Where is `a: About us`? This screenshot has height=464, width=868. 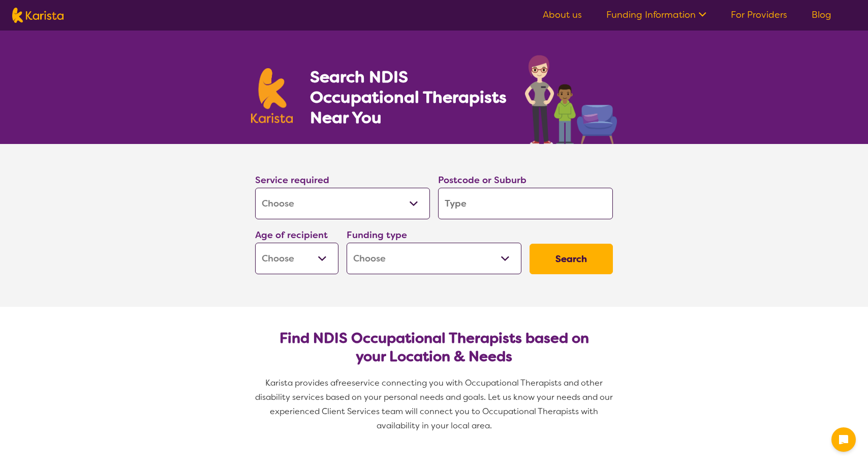 a: About us is located at coordinates (562, 15).